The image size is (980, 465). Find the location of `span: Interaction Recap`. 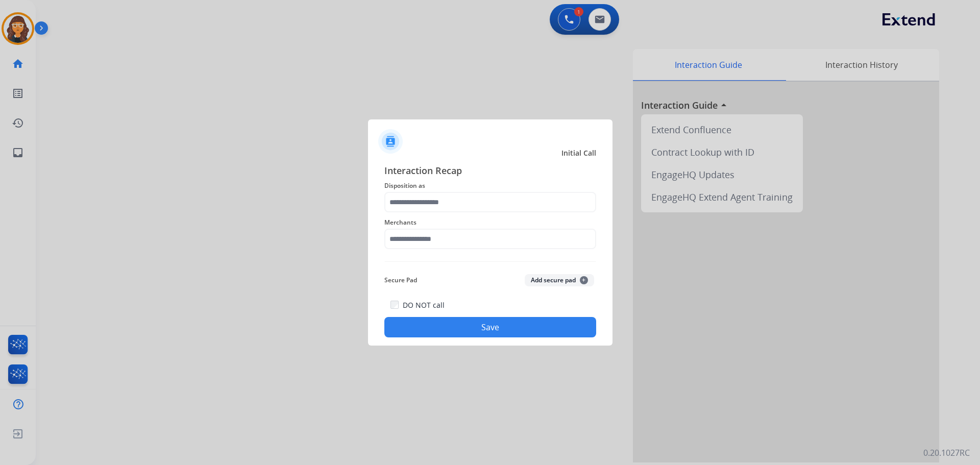

span: Interaction Recap is located at coordinates (490, 171).